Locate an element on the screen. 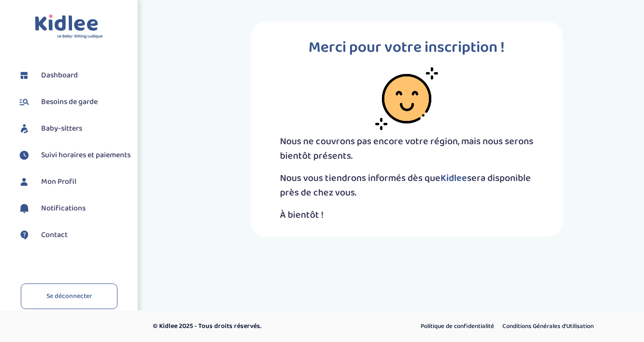  span: Notifications is located at coordinates (63, 209).